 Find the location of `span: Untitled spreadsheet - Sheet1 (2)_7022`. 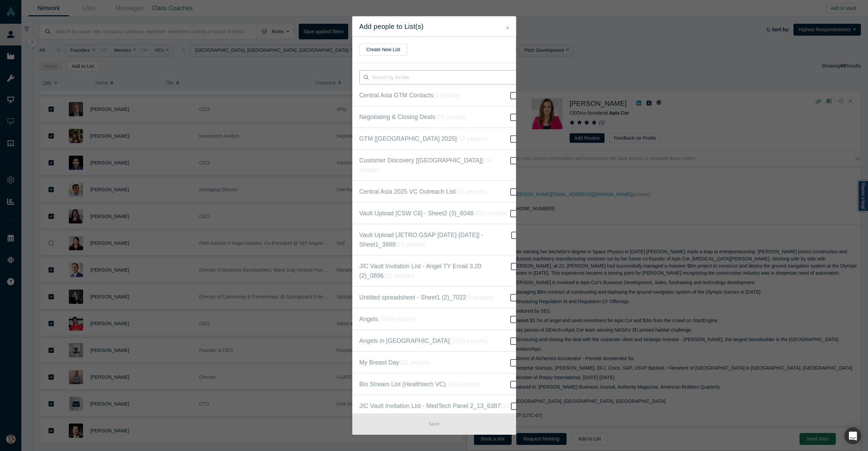

span: Untitled spreadsheet - Sheet1 (2)_7022 is located at coordinates (426, 297).